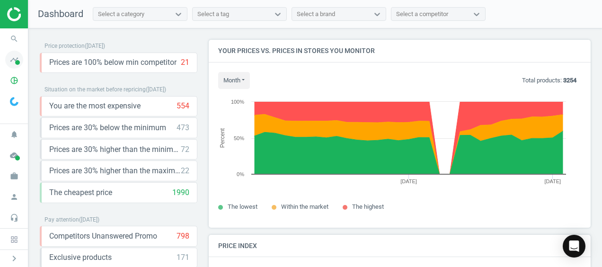 The image size is (602, 267). I want to click on h4: Price Index, so click(399, 246).